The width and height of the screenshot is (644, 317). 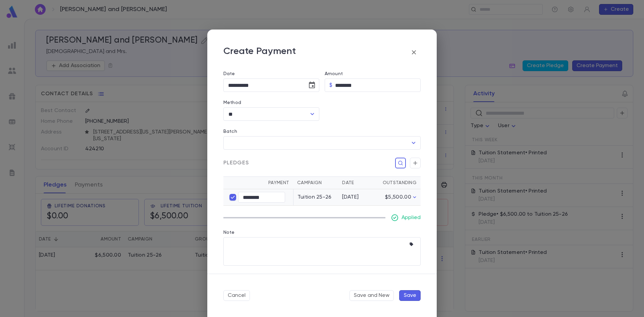 What do you see at coordinates (258, 183) in the screenshot?
I see `th: Payment` at bounding box center [258, 183].